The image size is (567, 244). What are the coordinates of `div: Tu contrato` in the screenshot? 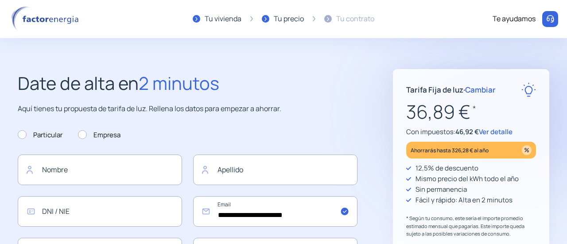 It's located at (355, 19).